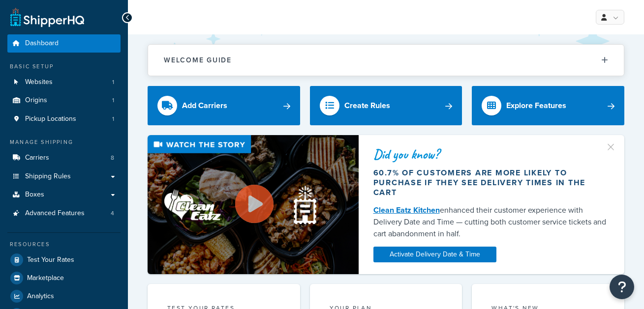 The image size is (644, 309). What do you see at coordinates (435, 254) in the screenshot?
I see `a: Activate Delivery Date & Time` at bounding box center [435, 254].